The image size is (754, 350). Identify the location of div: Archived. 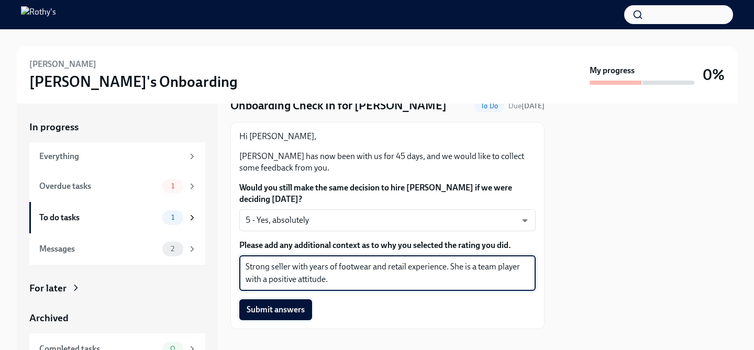
(117, 318).